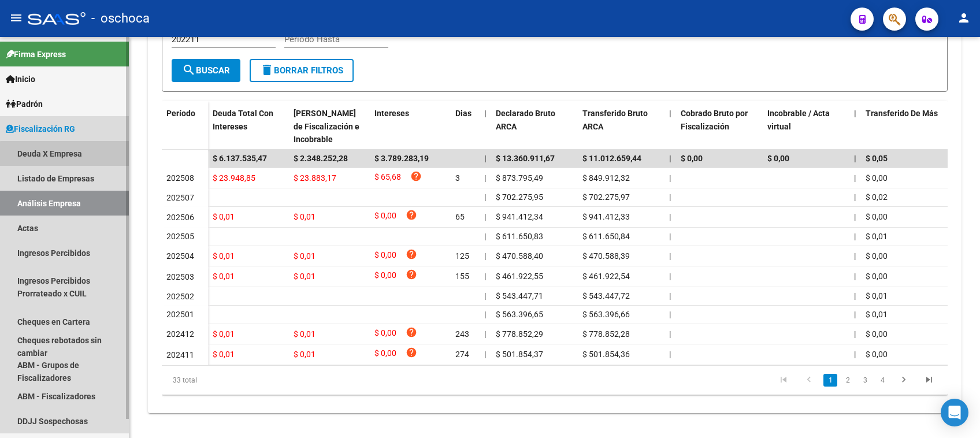  Describe the element at coordinates (180, 256) in the screenshot. I see `span: 202504` at that location.